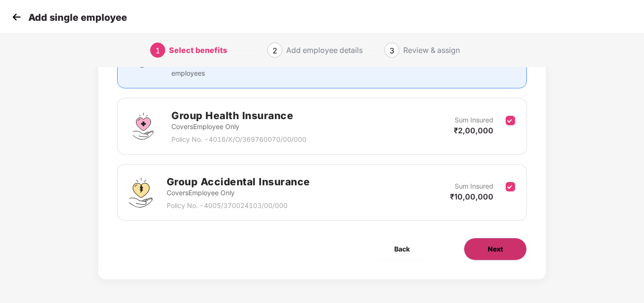  Describe the element at coordinates (275, 50) in the screenshot. I see `span: 2` at that location.